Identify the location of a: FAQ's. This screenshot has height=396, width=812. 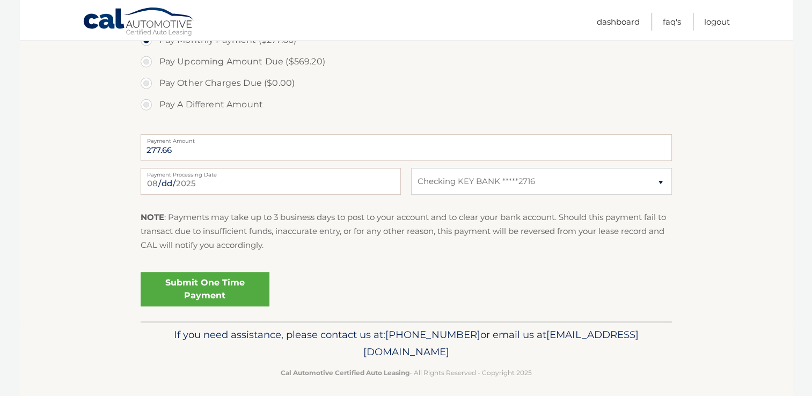
(672, 21).